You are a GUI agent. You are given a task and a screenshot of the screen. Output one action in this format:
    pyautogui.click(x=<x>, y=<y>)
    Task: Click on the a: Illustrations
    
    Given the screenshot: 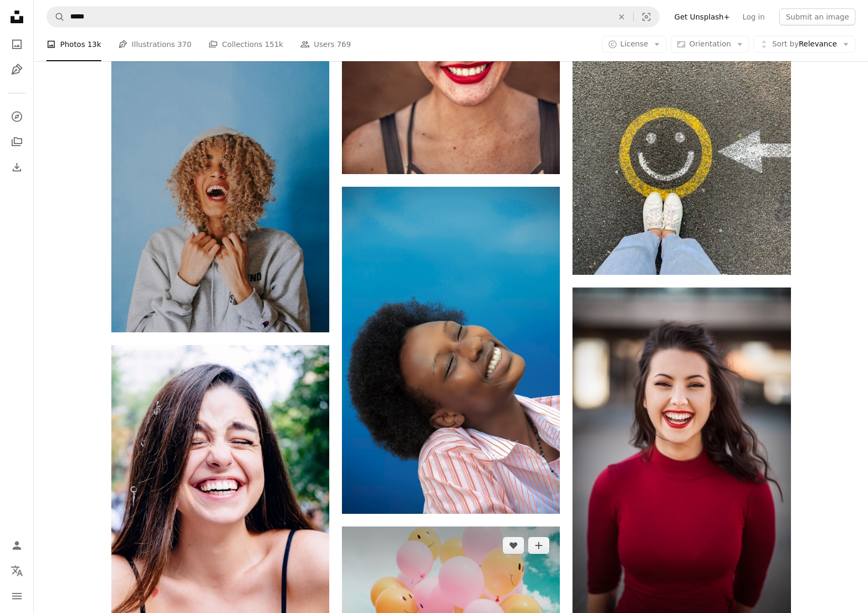 What is the action you would take?
    pyautogui.click(x=17, y=70)
    